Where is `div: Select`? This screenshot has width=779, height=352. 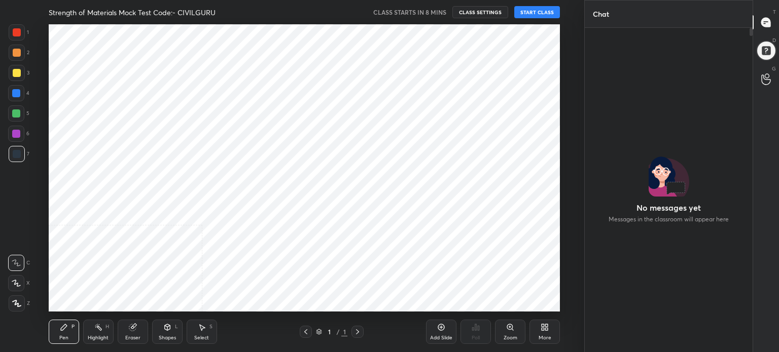 div: Select is located at coordinates (201, 338).